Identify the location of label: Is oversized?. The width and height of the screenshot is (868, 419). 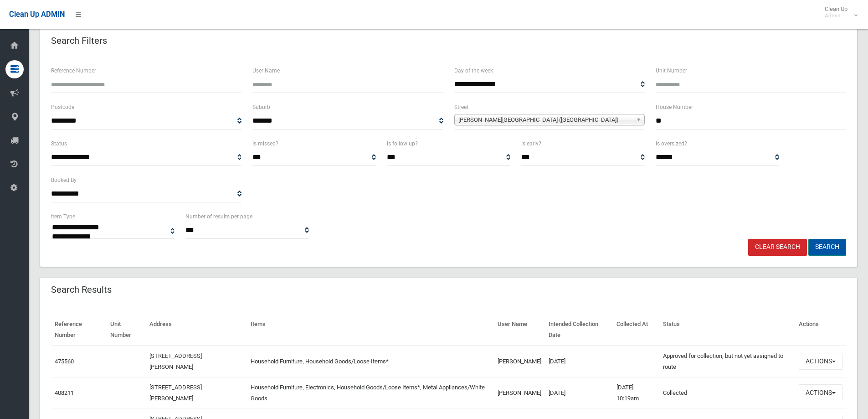
(671, 144).